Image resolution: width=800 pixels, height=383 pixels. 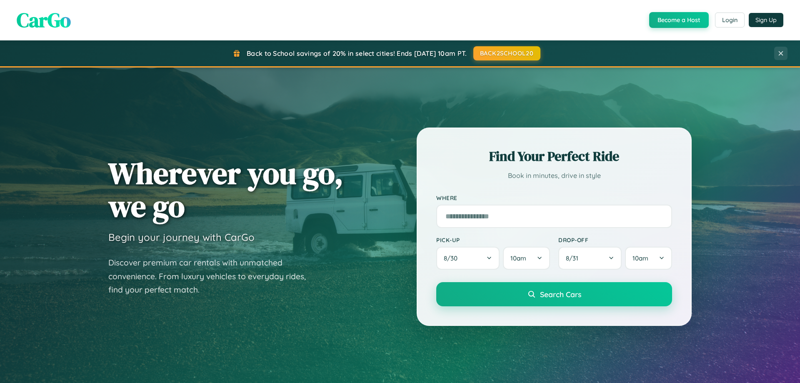 What do you see at coordinates (554, 175) in the screenshot?
I see `p: Book in minutes, drive in style` at bounding box center [554, 175].